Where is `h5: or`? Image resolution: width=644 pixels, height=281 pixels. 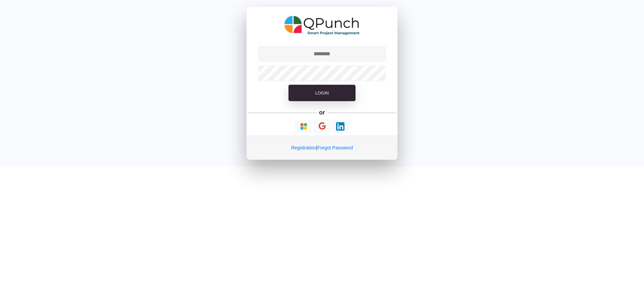
h5: or is located at coordinates (322, 113).